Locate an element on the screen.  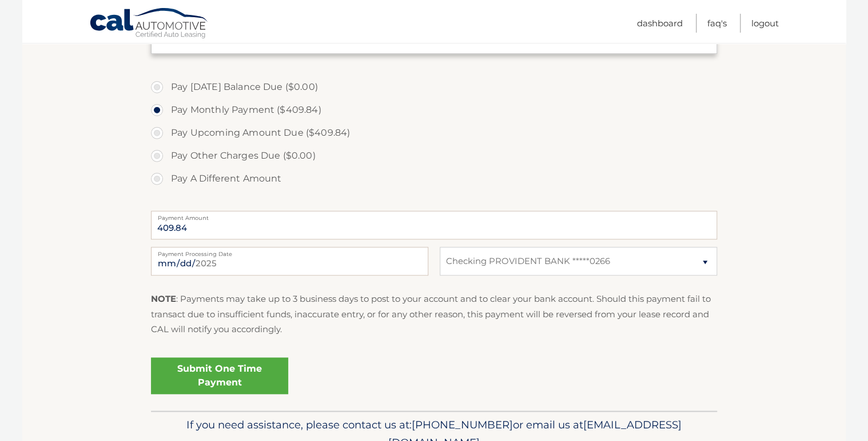
a: Dashboard is located at coordinates (660, 23).